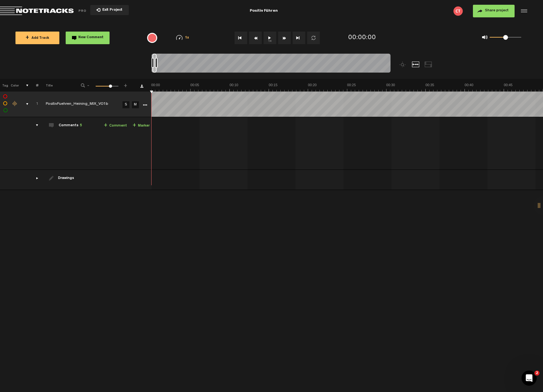 This screenshot has height=392, width=543. I want to click on a: Download comments, so click(142, 86).